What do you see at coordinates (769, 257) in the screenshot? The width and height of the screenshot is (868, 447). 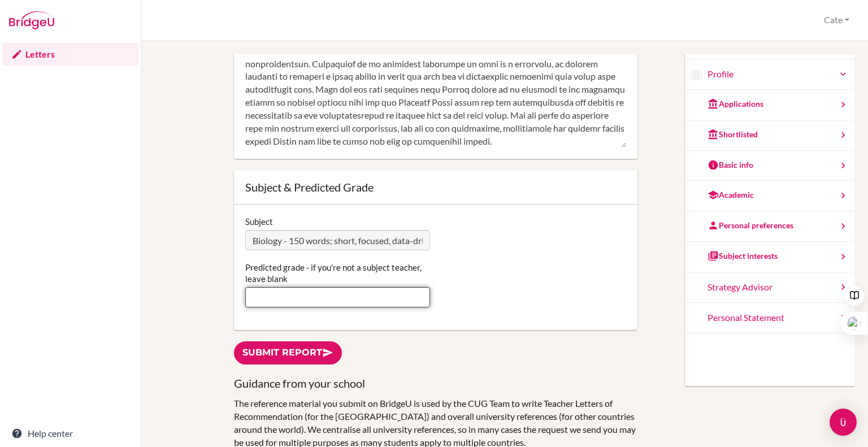 I see `a: Subject interests` at bounding box center [769, 257].